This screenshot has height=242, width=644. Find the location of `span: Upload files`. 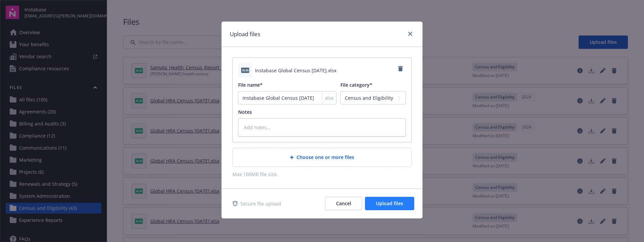

span: Upload files is located at coordinates (389, 203).